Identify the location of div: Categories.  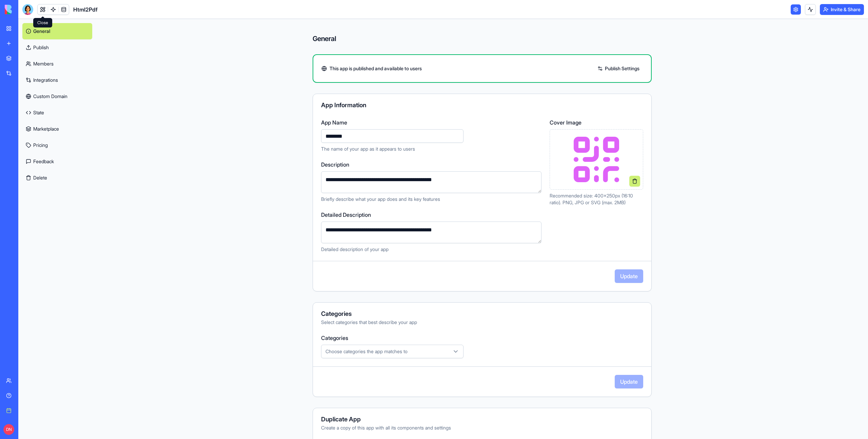
(482, 314).